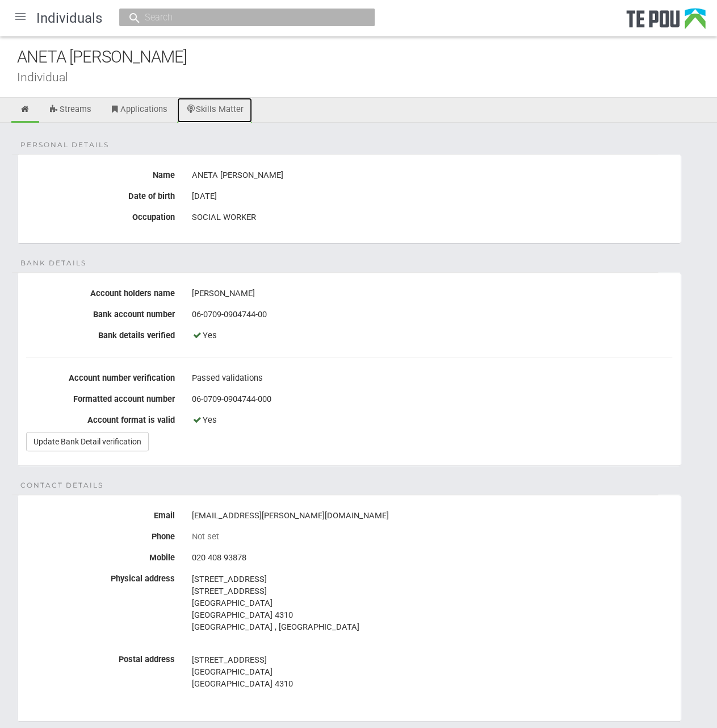 The height and width of the screenshot is (728, 717). I want to click on div: Passed validations, so click(432, 378).